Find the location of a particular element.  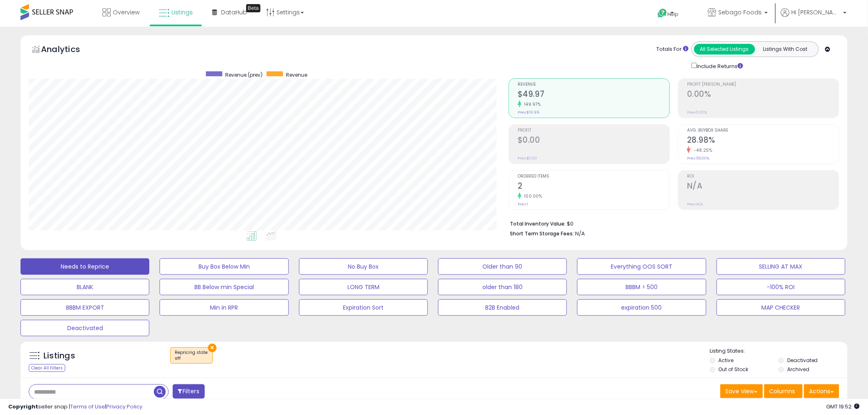

h2: $0.00 is located at coordinates (594, 140).